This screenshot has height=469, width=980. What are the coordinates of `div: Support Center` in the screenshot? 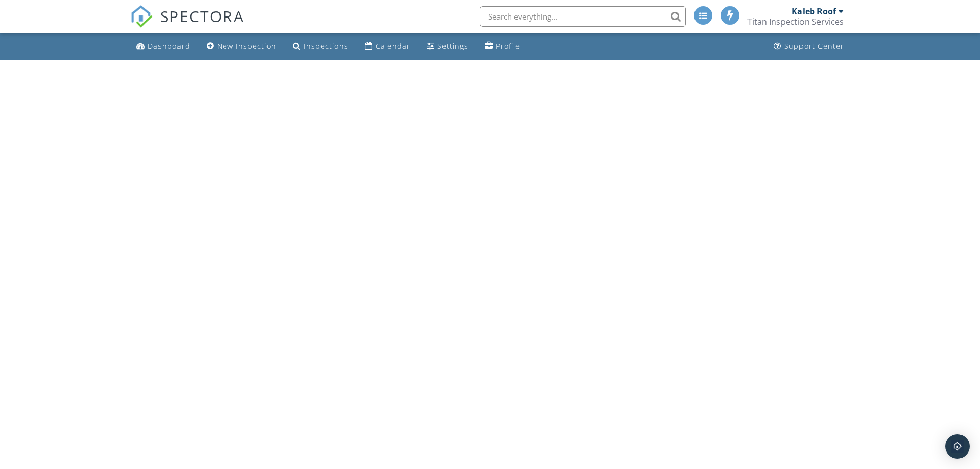 It's located at (814, 46).